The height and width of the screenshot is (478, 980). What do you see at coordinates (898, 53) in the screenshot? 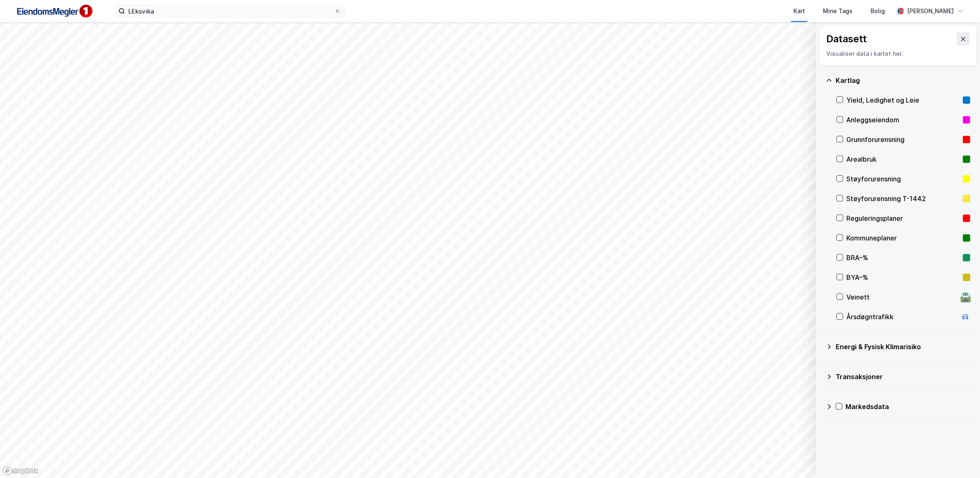
I see `div: Visualiser data i kartet her.` at bounding box center [898, 53].